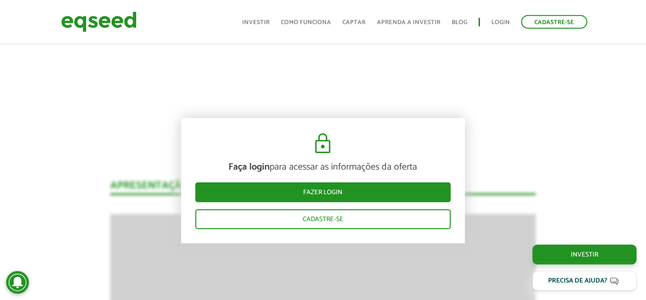 Image resolution: width=646 pixels, height=300 pixels. I want to click on p: para acessar as informações da oferta, so click(323, 167).